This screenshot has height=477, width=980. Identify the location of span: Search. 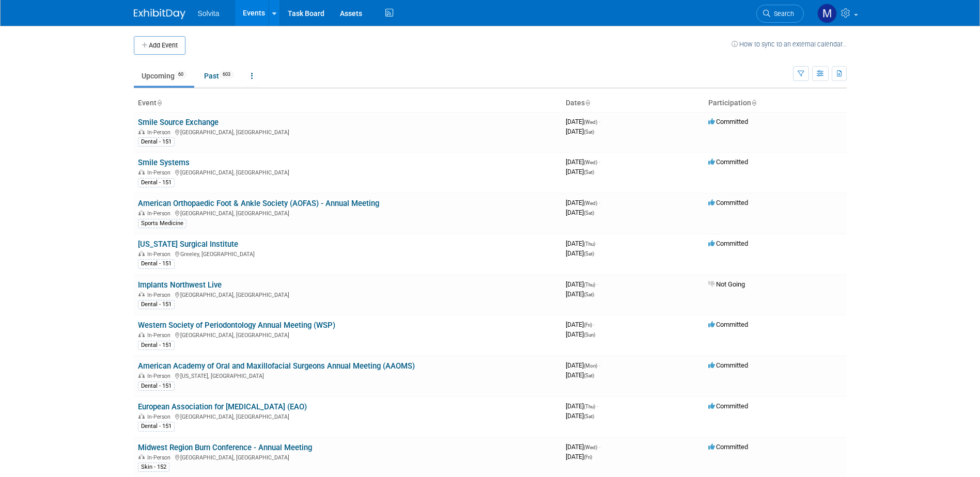
(782, 13).